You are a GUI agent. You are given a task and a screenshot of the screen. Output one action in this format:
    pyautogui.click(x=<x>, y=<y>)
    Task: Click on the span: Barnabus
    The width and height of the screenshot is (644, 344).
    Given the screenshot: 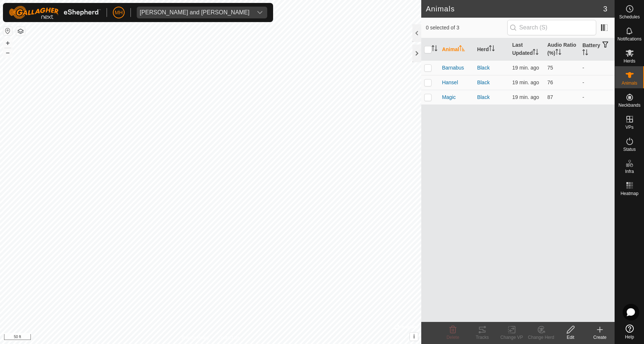 What is the action you would take?
    pyautogui.click(x=453, y=68)
    